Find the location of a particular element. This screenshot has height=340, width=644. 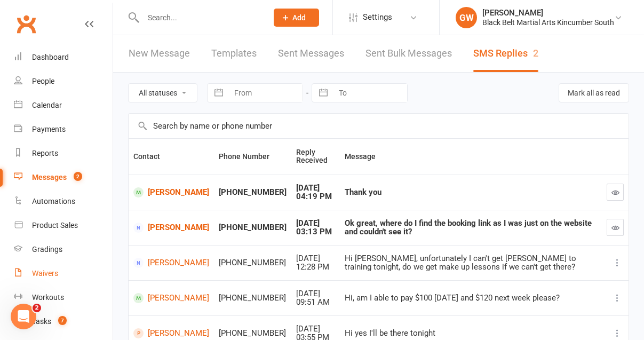

div: 04:19 PM is located at coordinates (316, 196).